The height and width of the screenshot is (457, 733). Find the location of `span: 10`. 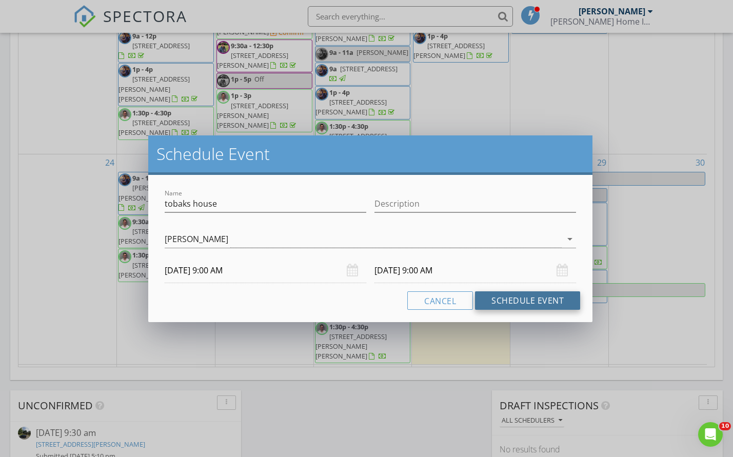

span: 10 is located at coordinates (724, 426).